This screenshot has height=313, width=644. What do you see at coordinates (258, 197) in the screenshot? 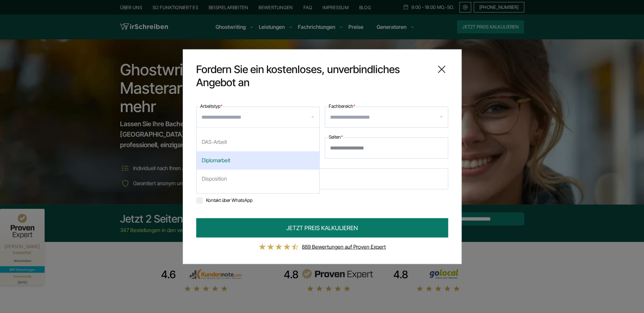
I see `div: Disputation` at bounding box center [258, 197].